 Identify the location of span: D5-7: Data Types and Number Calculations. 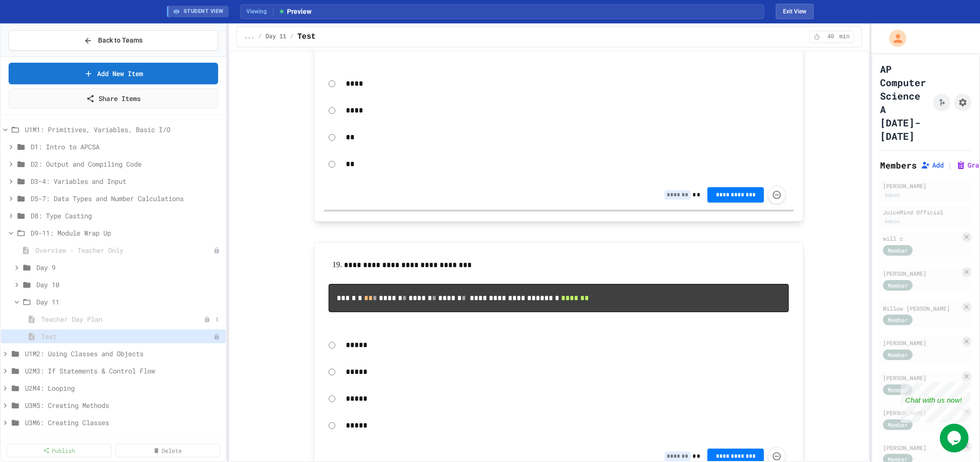
(126, 198).